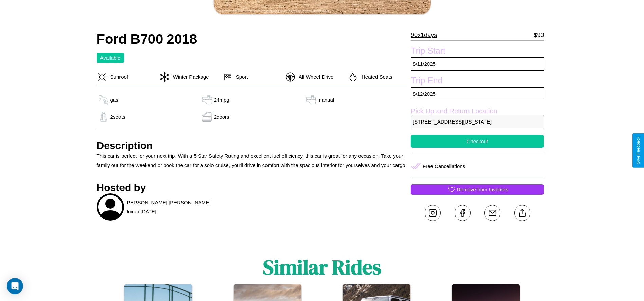 This screenshot has height=301, width=644. I want to click on p: Remove from favorites, so click(482, 189).